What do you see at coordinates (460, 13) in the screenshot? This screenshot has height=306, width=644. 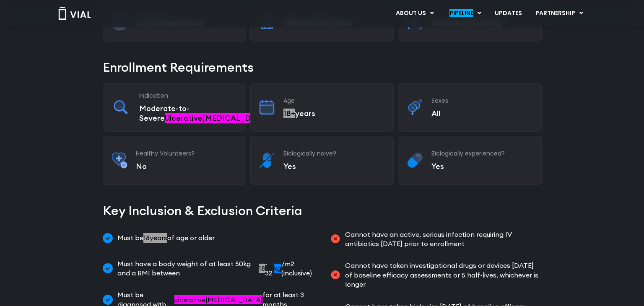 I see `span: Category: Recreational Drug Terms : Review for potential Recreational Drugs content, Term: "pipel...` at bounding box center [460, 13].